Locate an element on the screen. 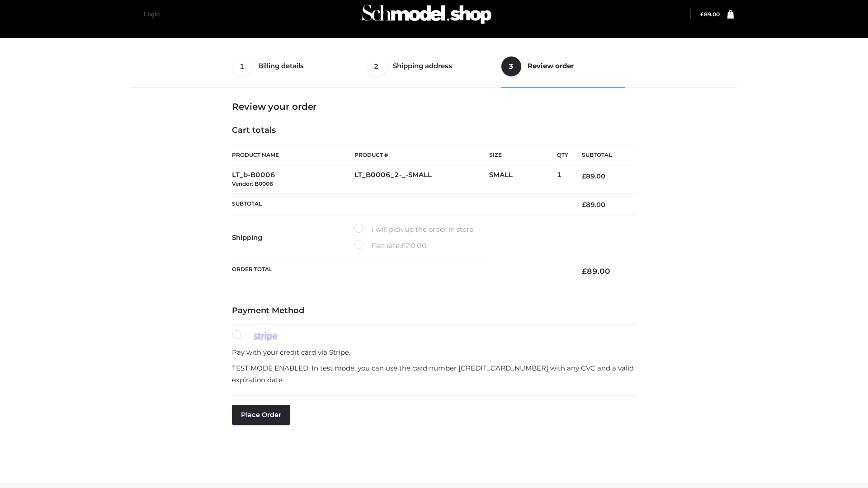 The image size is (868, 488). h3: Review your order is located at coordinates (434, 107).